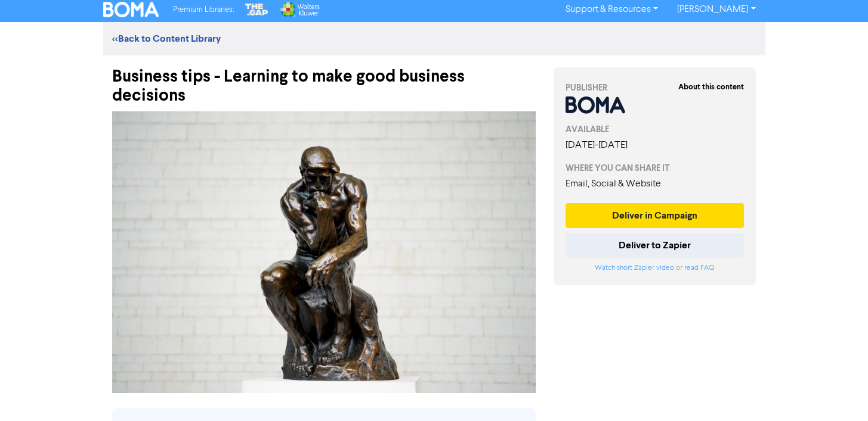 This screenshot has height=421, width=868. I want to click on div: Chat Widget, so click(838, 393).